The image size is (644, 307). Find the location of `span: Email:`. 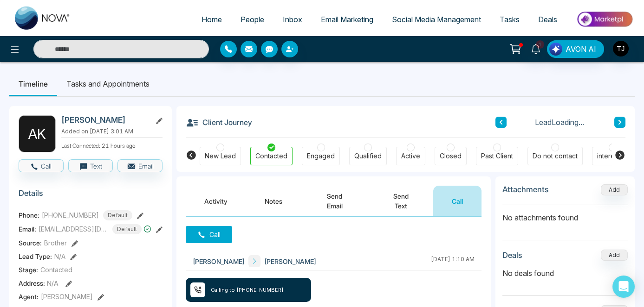

span: Email: is located at coordinates (27, 229).